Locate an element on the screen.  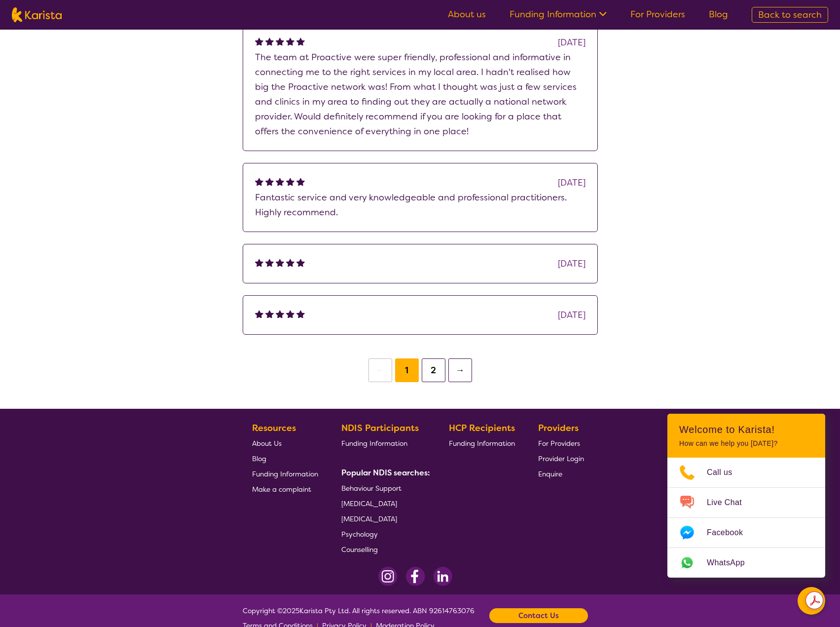
p: Fantastic service and very knowledgeable and professional practitioners. Highly recommend. is located at coordinates (421, 205).